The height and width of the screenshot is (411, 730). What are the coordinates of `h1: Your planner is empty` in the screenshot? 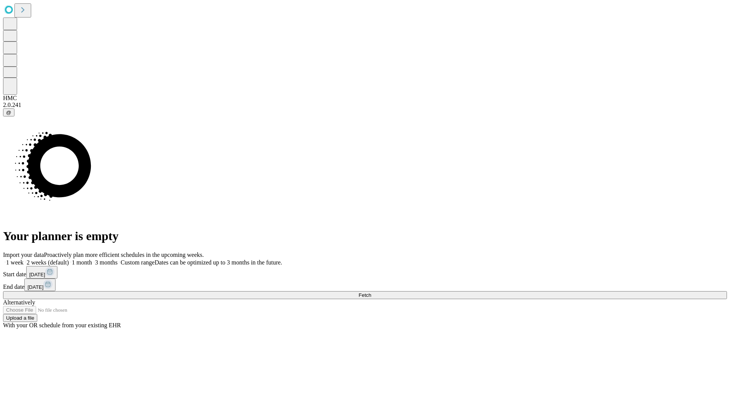 It's located at (365, 236).